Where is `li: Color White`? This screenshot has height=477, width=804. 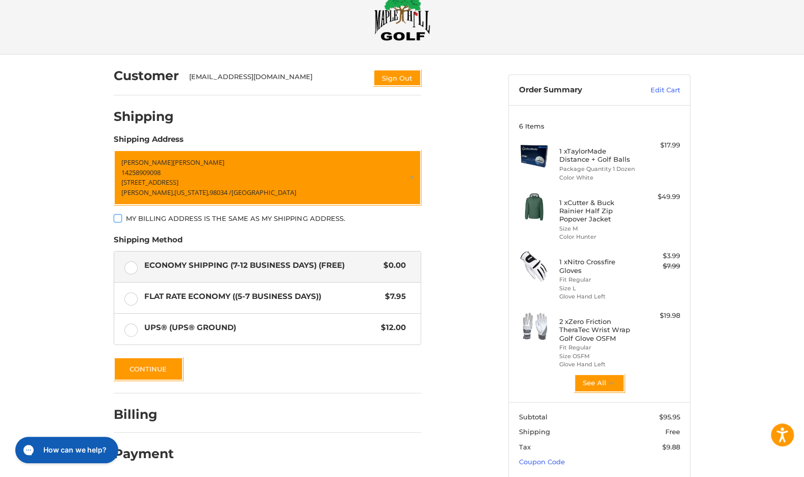 li: Color White is located at coordinates (598, 178).